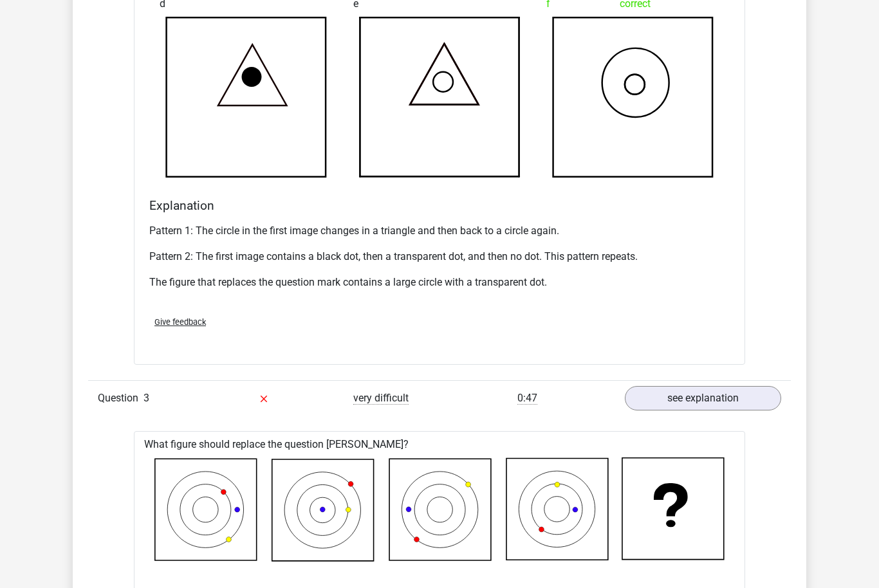 The image size is (879, 588). What do you see at coordinates (180, 322) in the screenshot?
I see `span: Give feedback` at bounding box center [180, 322].